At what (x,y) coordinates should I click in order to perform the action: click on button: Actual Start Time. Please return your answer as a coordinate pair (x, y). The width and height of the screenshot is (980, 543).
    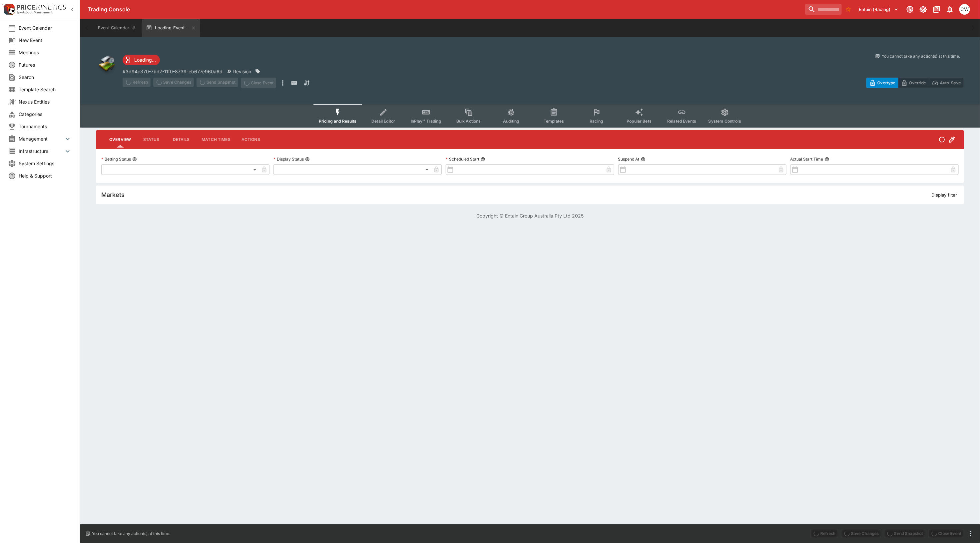
    Looking at the image, I should click on (827, 159).